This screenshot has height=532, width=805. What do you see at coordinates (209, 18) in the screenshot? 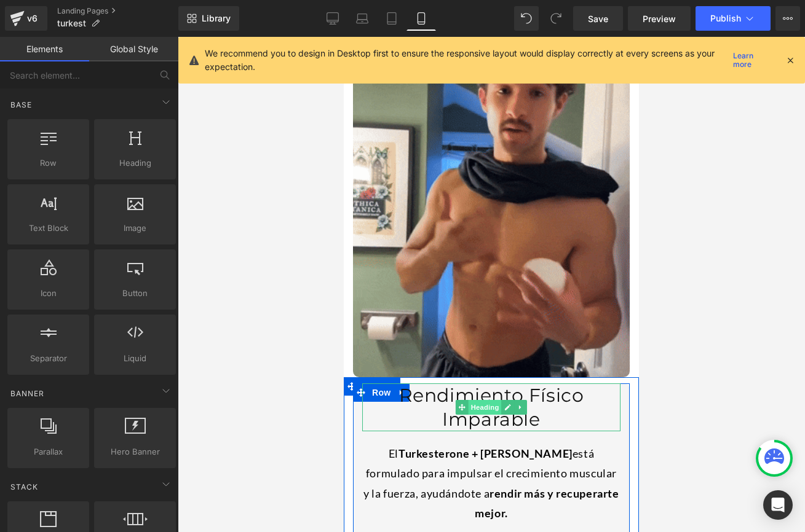
I see `a: New Library` at bounding box center [209, 18].